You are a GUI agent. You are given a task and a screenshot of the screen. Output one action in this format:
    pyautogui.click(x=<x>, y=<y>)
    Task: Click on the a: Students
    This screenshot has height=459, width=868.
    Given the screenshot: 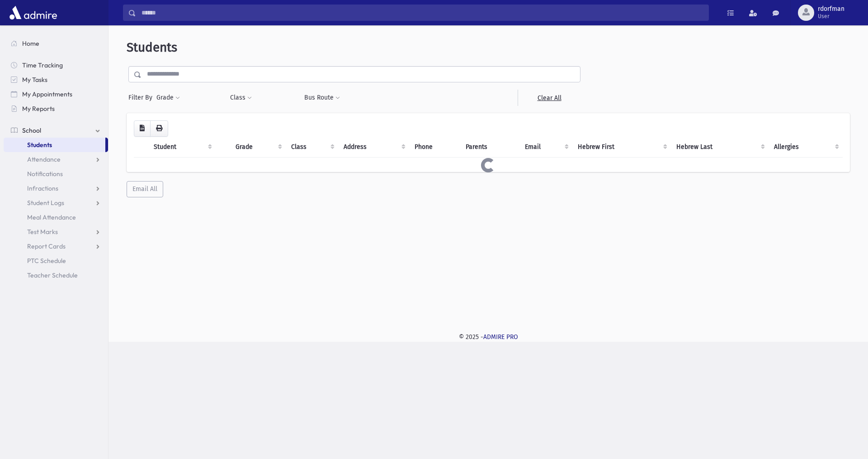 What is the action you would take?
    pyautogui.click(x=54, y=144)
    